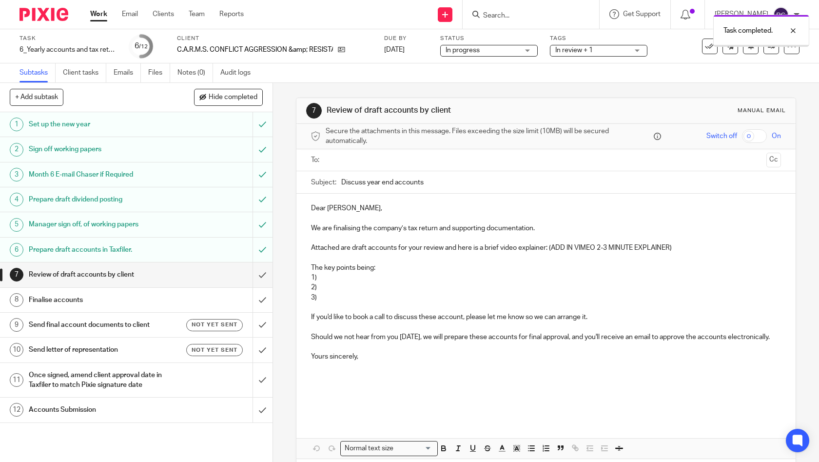 The width and height of the screenshot is (819, 462). I want to click on p: 2), so click(546, 287).